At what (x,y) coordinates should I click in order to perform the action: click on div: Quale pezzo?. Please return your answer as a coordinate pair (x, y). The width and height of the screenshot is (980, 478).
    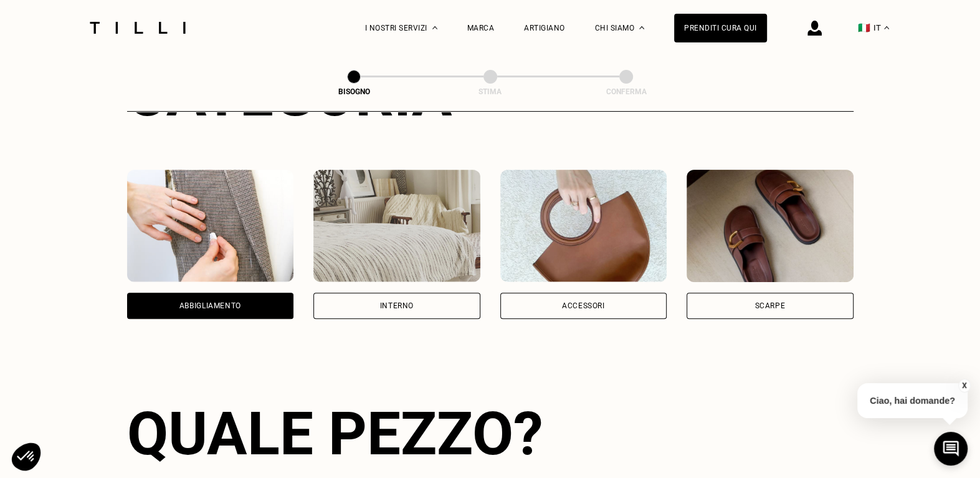
    Looking at the image, I should click on (490, 434).